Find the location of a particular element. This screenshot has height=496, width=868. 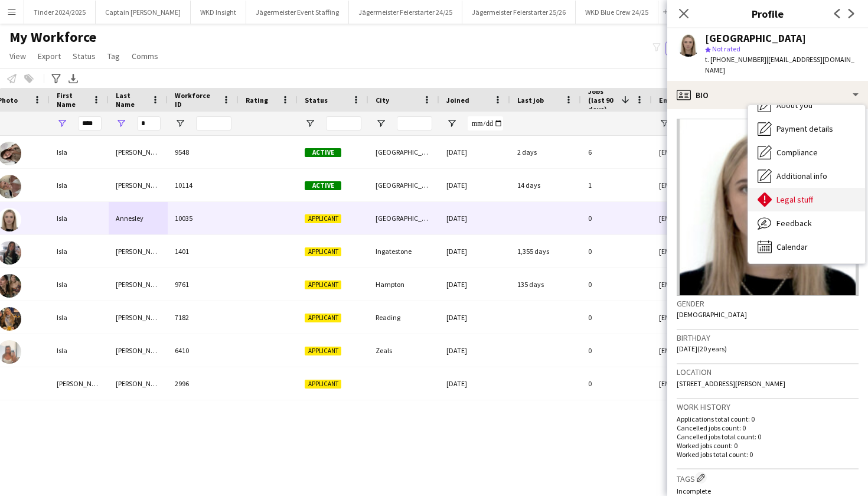

div: 1401 is located at coordinates (204, 250).